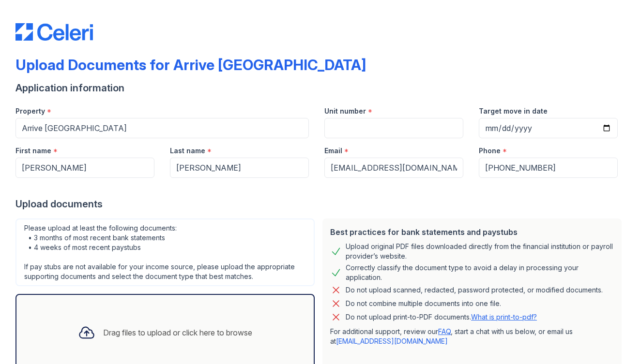 The image size is (641, 364). What do you see at coordinates (320, 88) in the screenshot?
I see `div: Application information` at bounding box center [320, 88].